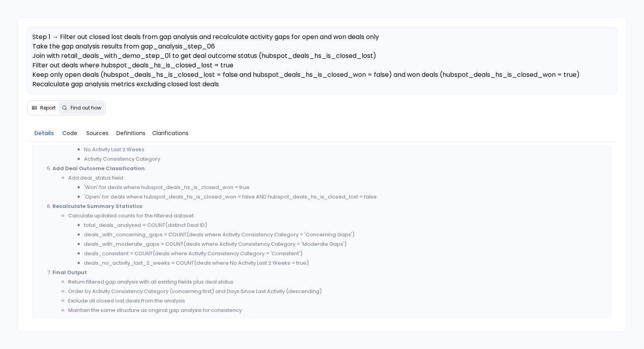 The width and height of the screenshot is (644, 349). I want to click on strong: Recalculate Summary Statistics, so click(97, 206).